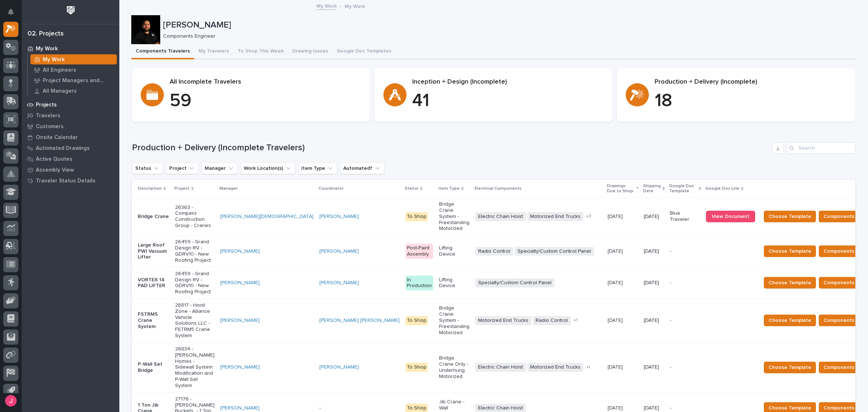 Image resolution: width=868 pixels, height=412 pixels. What do you see at coordinates (70, 10) in the screenshot?
I see `img: Workspace Logo` at bounding box center [70, 10].